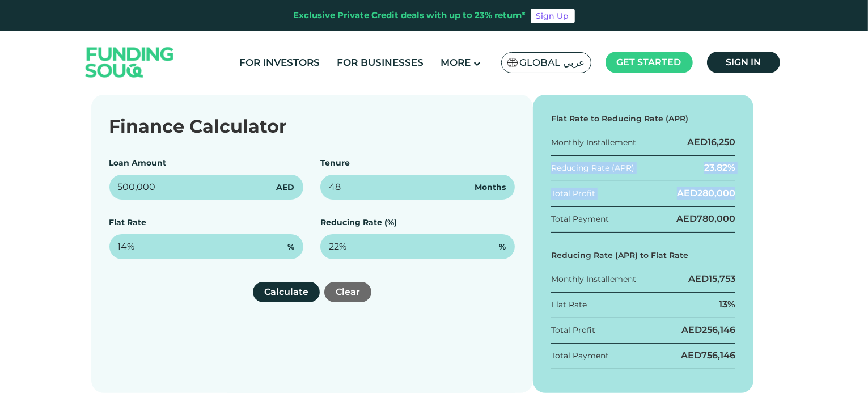 Image resolution: width=868 pixels, height=414 pixels. What do you see at coordinates (721, 142) in the screenshot?
I see `span: 16,250` at bounding box center [721, 142].